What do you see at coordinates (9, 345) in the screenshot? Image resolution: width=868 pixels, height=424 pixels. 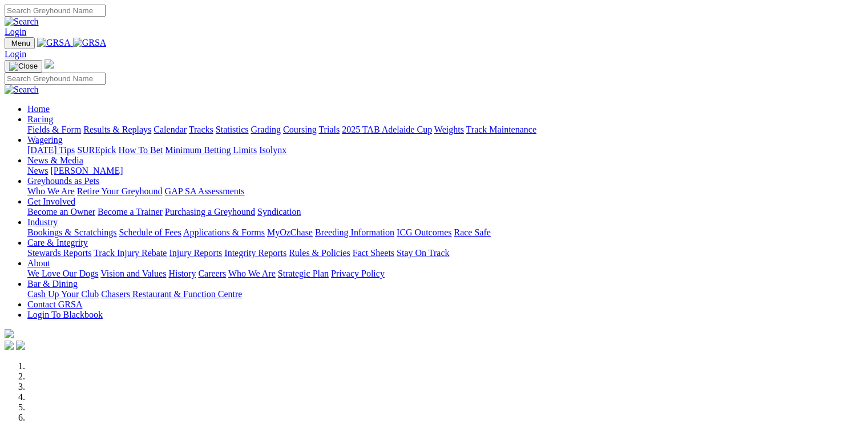 I see `img: facebook.svg` at bounding box center [9, 345].